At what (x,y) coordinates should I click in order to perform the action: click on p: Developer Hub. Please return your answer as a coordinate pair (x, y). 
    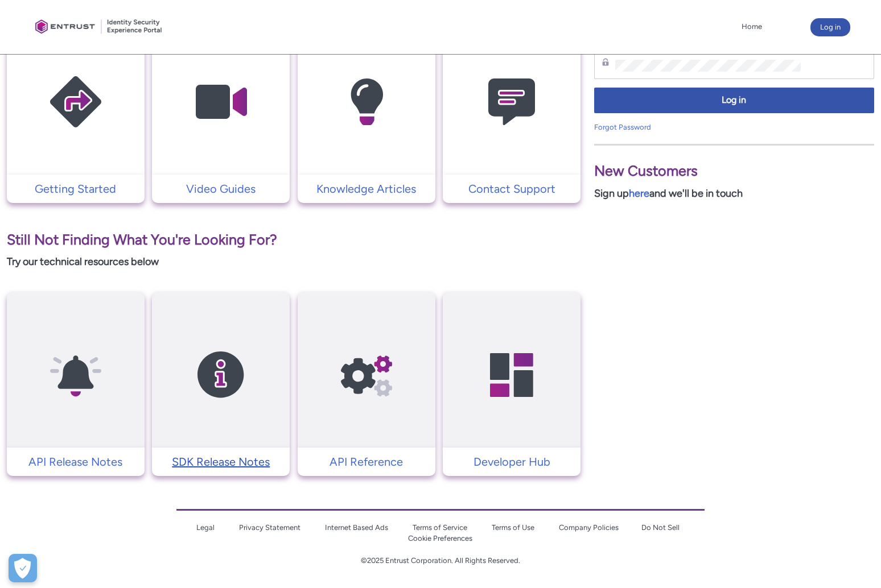
    Looking at the image, I should click on (511, 462).